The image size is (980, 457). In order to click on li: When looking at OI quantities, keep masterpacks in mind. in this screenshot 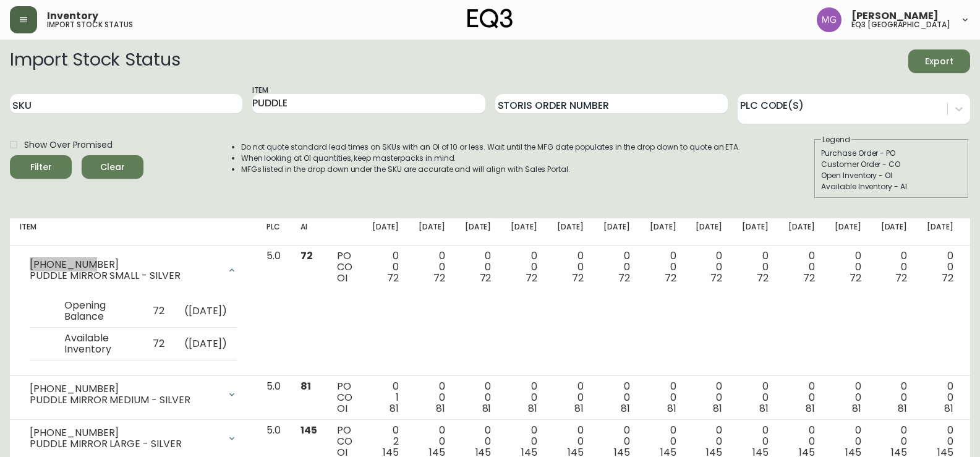, I will do `click(491, 159)`.